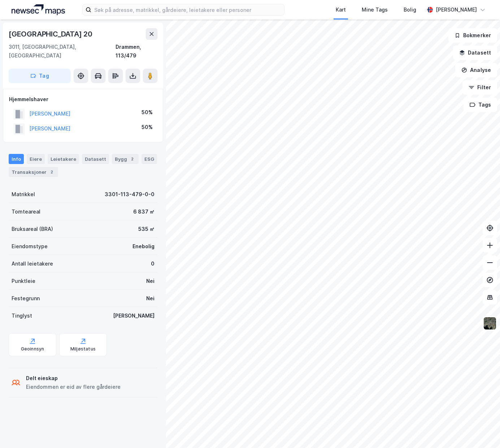 This screenshot has width=500, height=448. I want to click on div: Eiere, so click(36, 159).